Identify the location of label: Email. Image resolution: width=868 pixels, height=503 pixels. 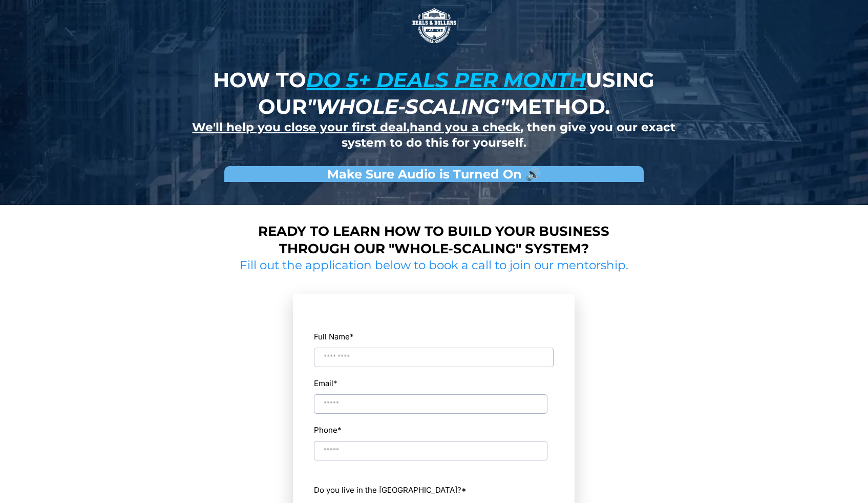
(326, 383).